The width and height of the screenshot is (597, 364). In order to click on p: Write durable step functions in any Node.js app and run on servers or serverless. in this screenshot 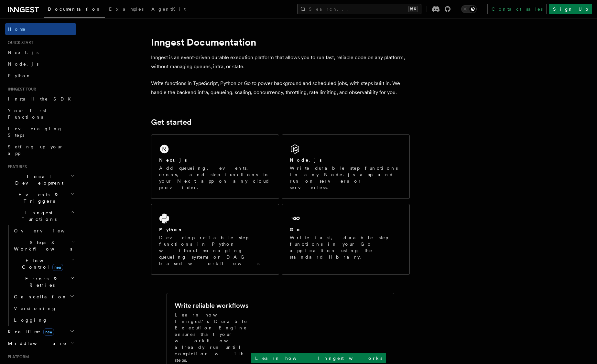, I will do `click(346, 178)`.